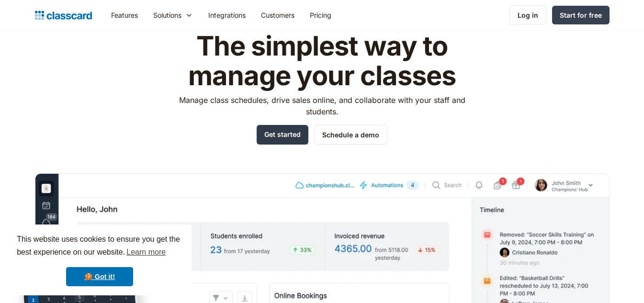  What do you see at coordinates (527, 15) in the screenshot?
I see `a: Log in` at bounding box center [527, 15].